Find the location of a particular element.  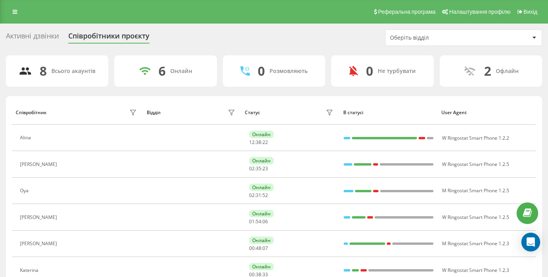

div: Не турбувати is located at coordinates (397, 71).